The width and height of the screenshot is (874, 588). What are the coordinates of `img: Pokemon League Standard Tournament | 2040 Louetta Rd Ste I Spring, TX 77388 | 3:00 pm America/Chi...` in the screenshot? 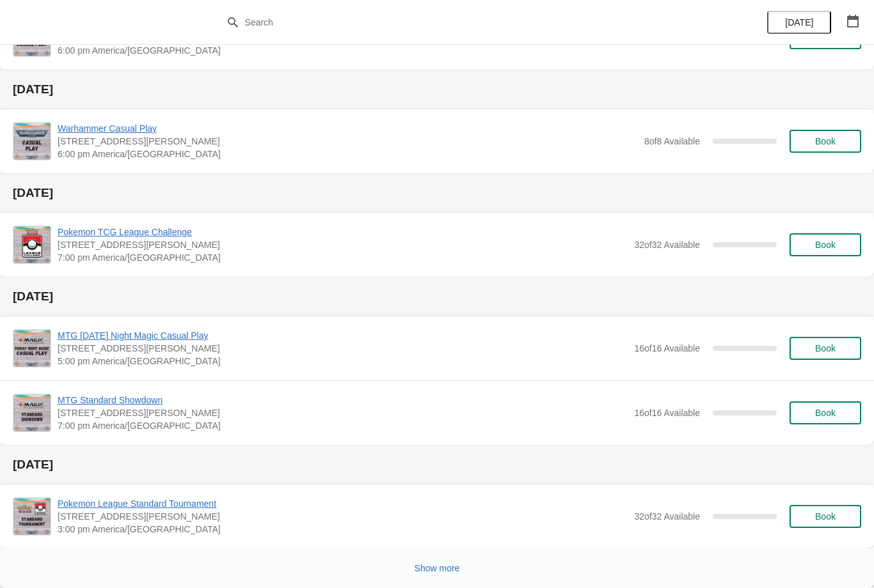 It's located at (32, 516).